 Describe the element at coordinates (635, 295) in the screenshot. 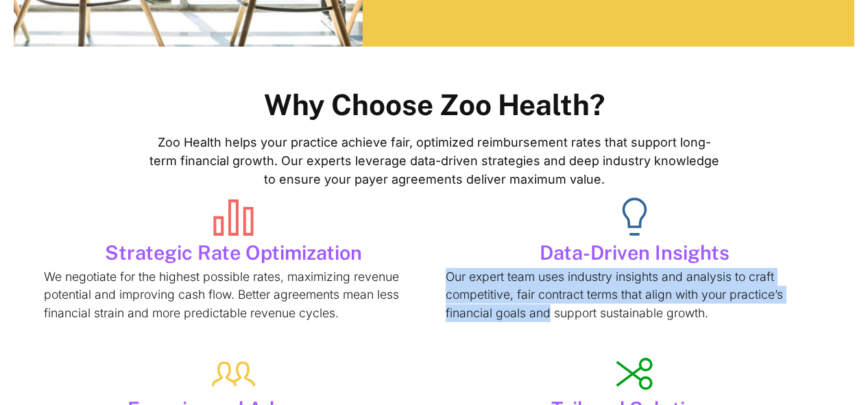

I see `p: Our expert team uses industry insights and analysis to craft competitive, fair contract terms tha...` at that location.